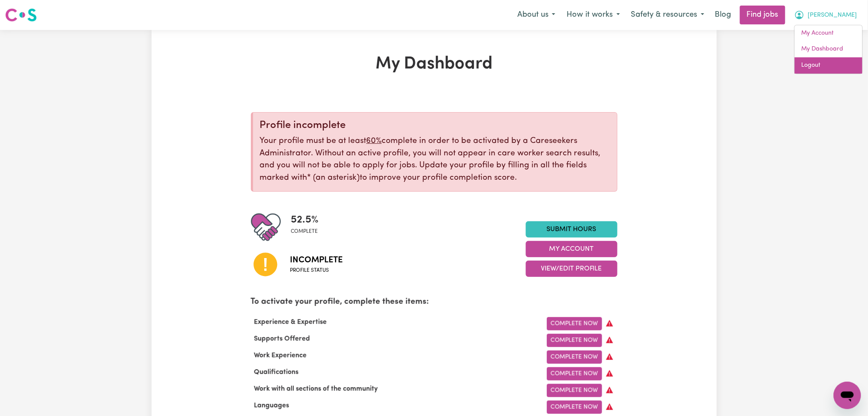  I want to click on button: View/Edit Profile, so click(572, 269).